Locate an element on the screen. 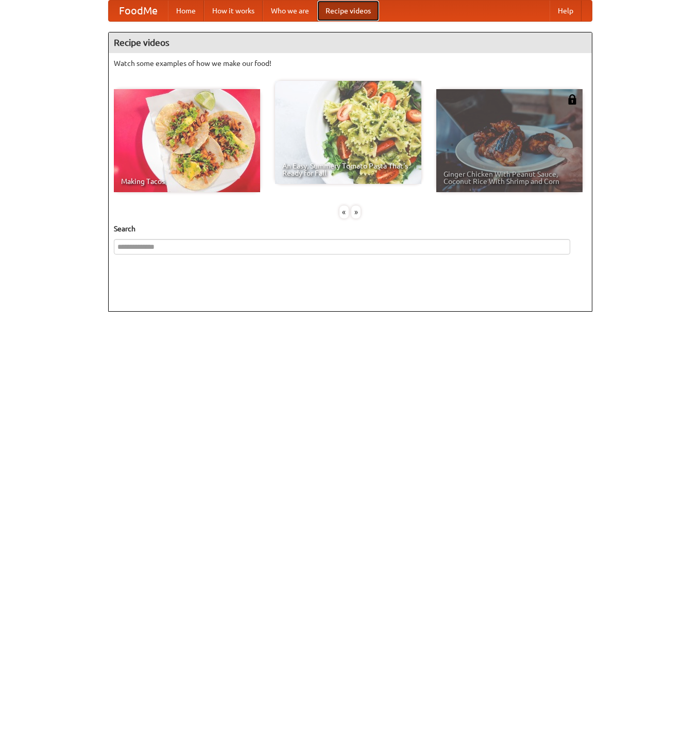 This screenshot has height=729, width=700. h5: Search is located at coordinates (350, 228).